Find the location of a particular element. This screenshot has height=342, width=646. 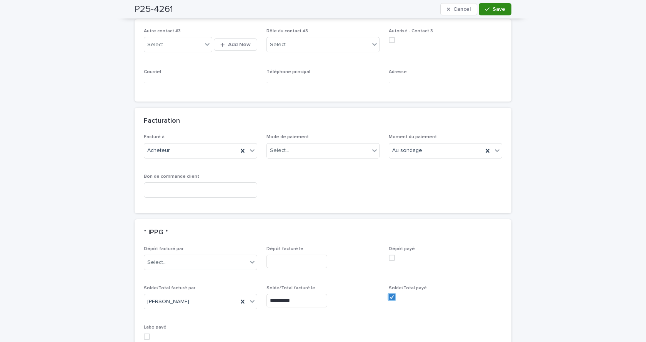

span: Dépôt facturé par is located at coordinates (163, 249).